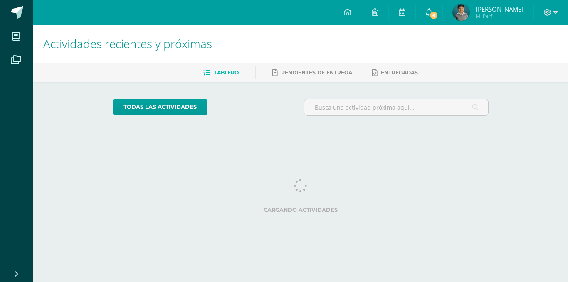  I want to click on span: 6, so click(434, 15).